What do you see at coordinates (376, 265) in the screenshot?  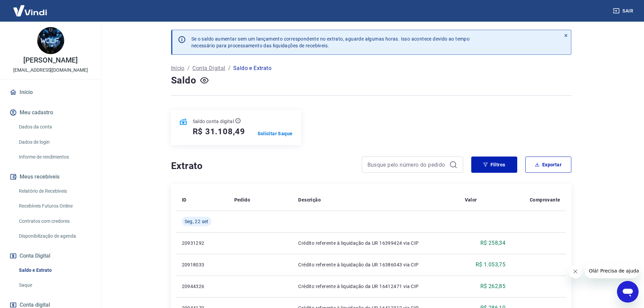 I see `p: Crédito referente à liquidação da UR 16386043 via CIP` at bounding box center [376, 265].